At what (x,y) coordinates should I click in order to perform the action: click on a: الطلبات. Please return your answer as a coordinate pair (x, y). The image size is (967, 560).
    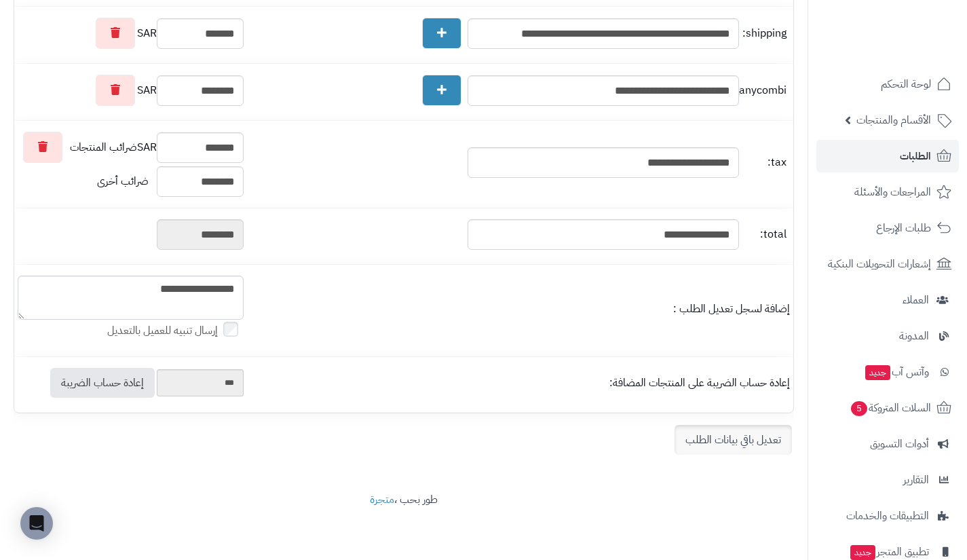
    Looking at the image, I should click on (888, 156).